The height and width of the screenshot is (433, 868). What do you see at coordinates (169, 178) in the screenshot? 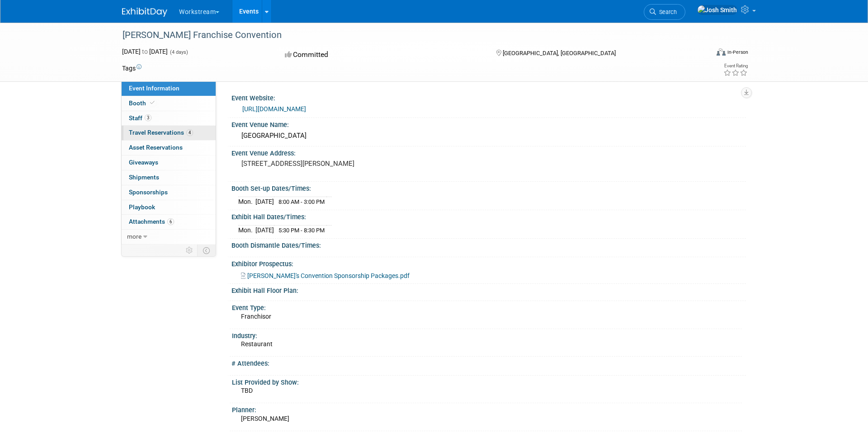
I see `a: Shipments` at bounding box center [169, 178].